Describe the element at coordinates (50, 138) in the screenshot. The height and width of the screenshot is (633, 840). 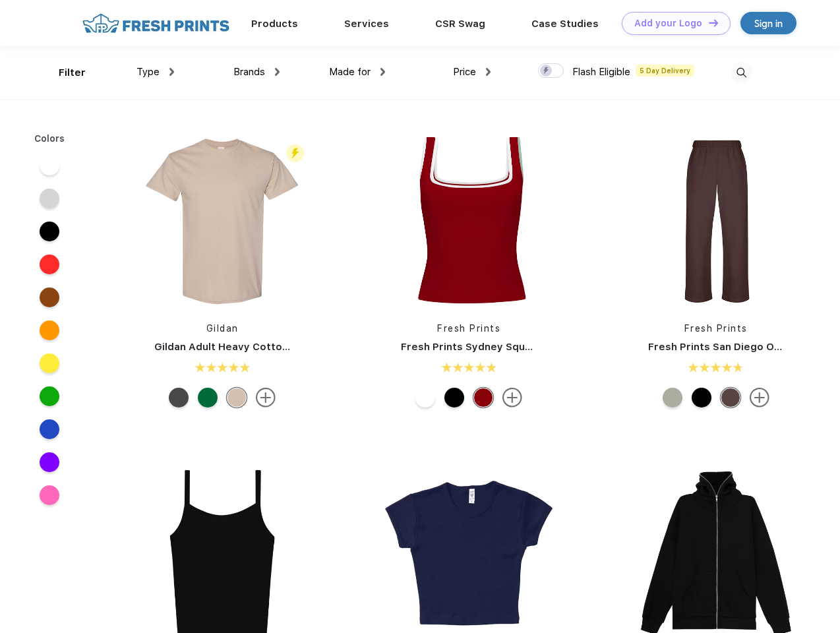
I see `div: Colors` at that location.